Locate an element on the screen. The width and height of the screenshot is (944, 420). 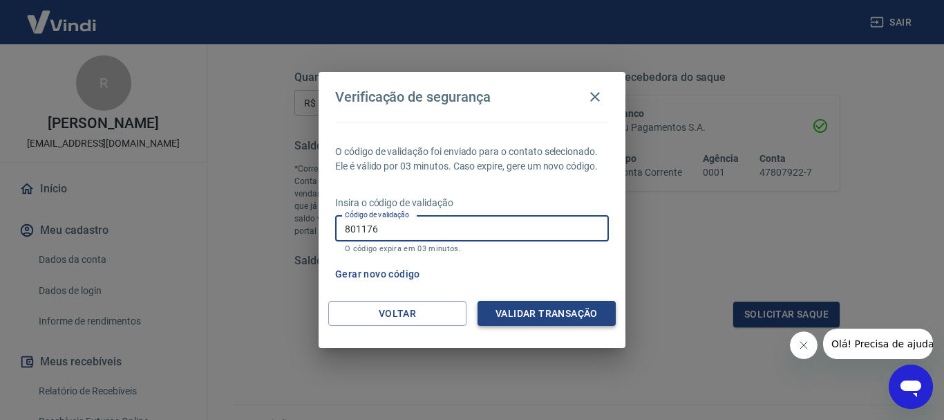
p: O código expira em 03 minutos. is located at coordinates (472, 248).